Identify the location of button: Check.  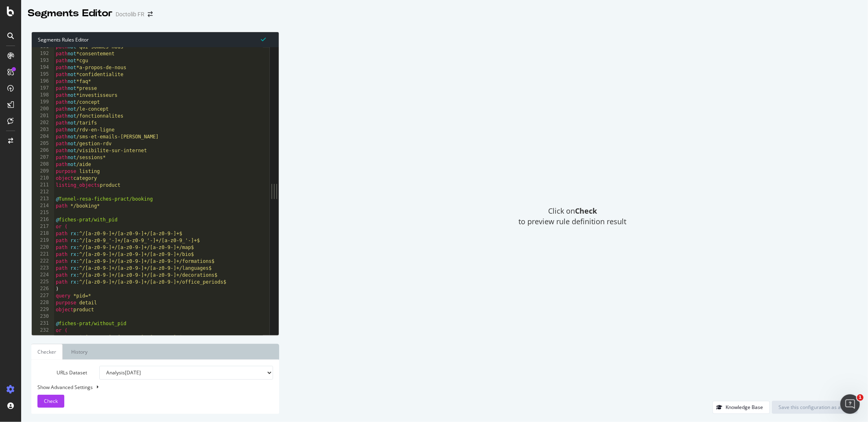
(51, 401).